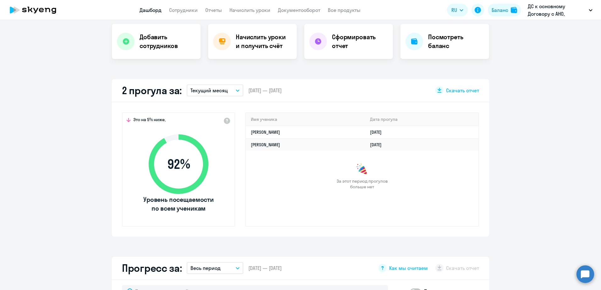 This screenshot has height=290, width=601. Describe the element at coordinates (152, 268) in the screenshot. I see `h2: Прогресс за:` at that location.